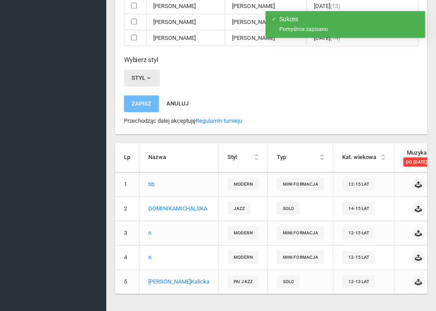 This screenshot has width=436, height=311. I want to click on a: Regulamin turnieju, so click(219, 120).